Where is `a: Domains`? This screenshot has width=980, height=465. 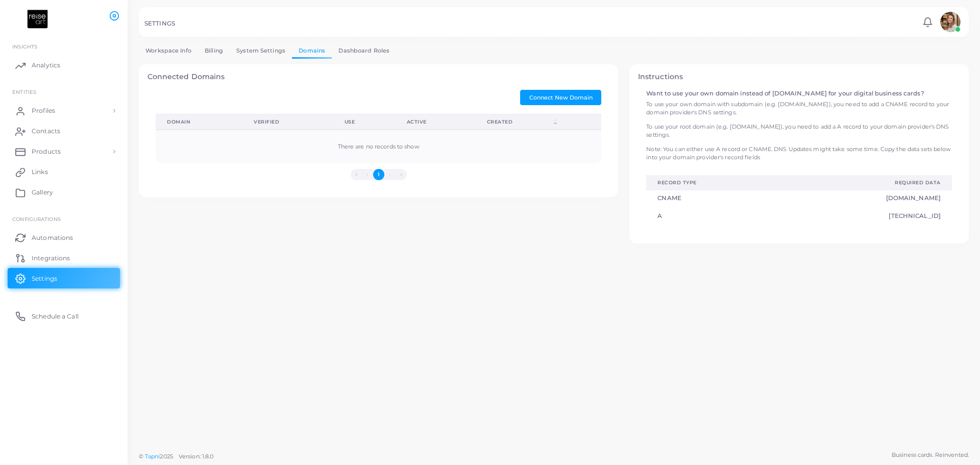 a: Domains is located at coordinates (312, 51).